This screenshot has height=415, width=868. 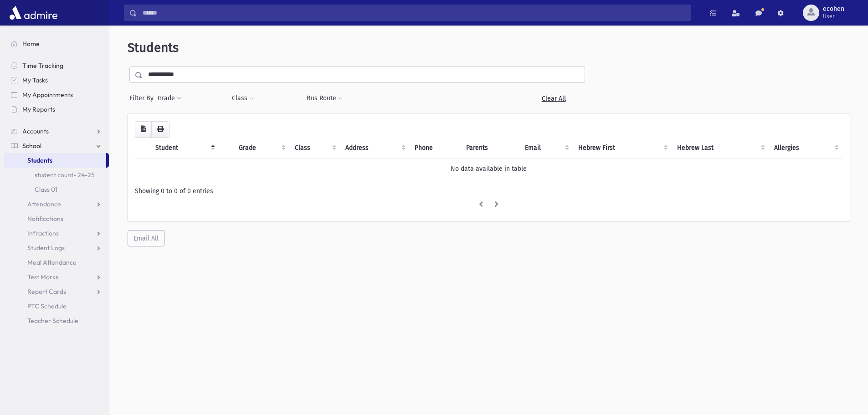 What do you see at coordinates (56, 306) in the screenshot?
I see `a: PTC Schedule` at bounding box center [56, 306].